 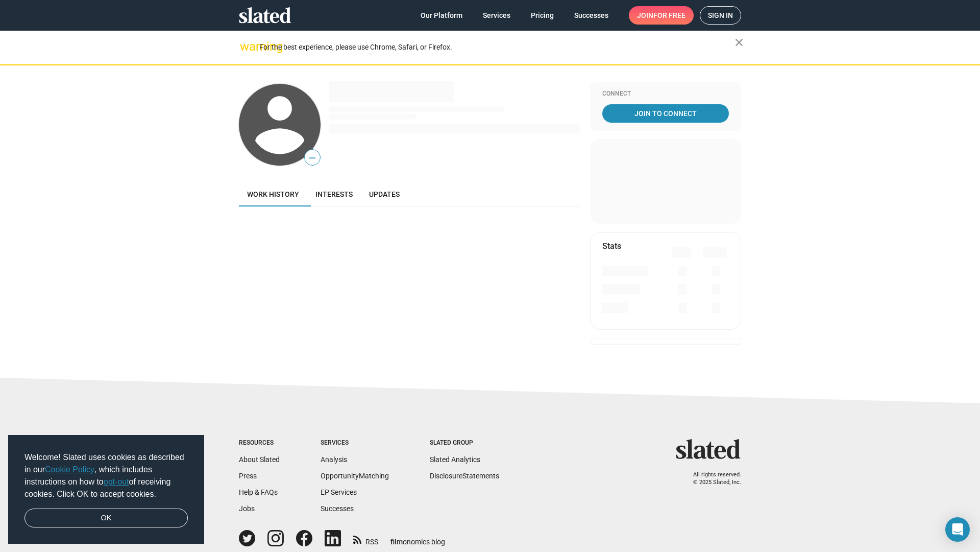 What do you see at coordinates (334, 194) in the screenshot?
I see `a: Interests` at bounding box center [334, 194].